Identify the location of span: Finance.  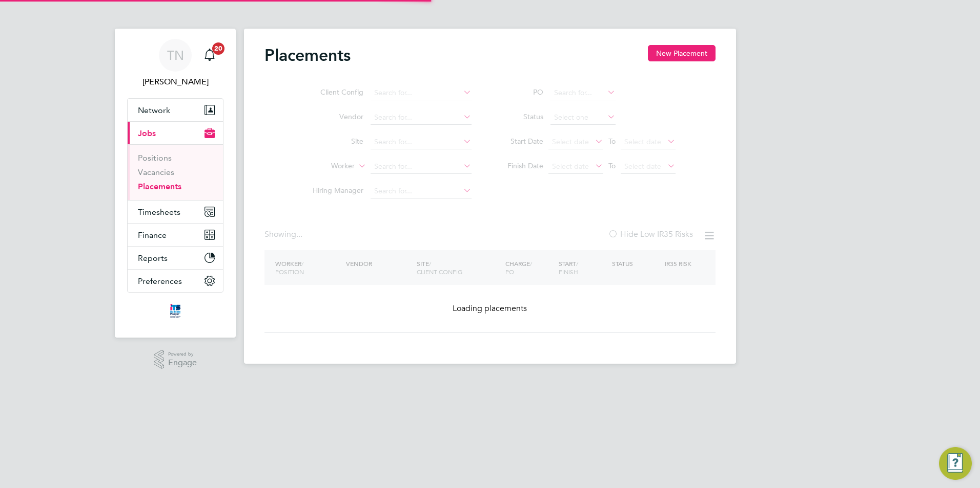
(152, 235).